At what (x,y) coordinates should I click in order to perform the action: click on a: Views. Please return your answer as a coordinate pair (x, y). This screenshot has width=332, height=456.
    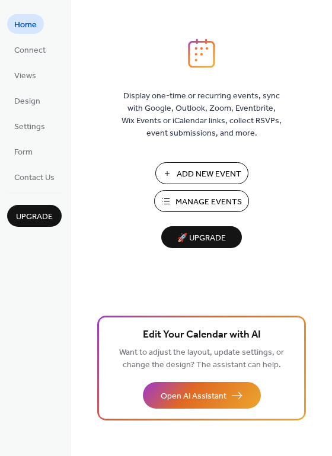
    Looking at the image, I should click on (25, 75).